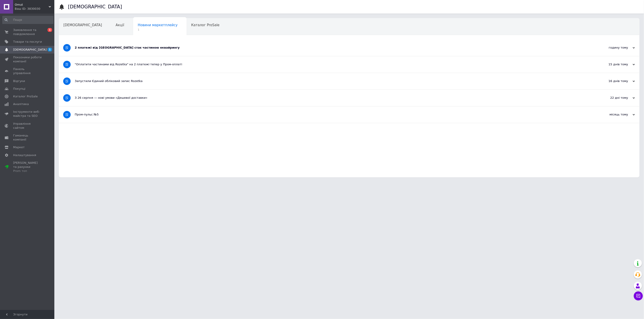 Image resolution: width=644 pixels, height=319 pixels. Describe the element at coordinates (21, 104) in the screenshot. I see `span: Аналітика` at that location.